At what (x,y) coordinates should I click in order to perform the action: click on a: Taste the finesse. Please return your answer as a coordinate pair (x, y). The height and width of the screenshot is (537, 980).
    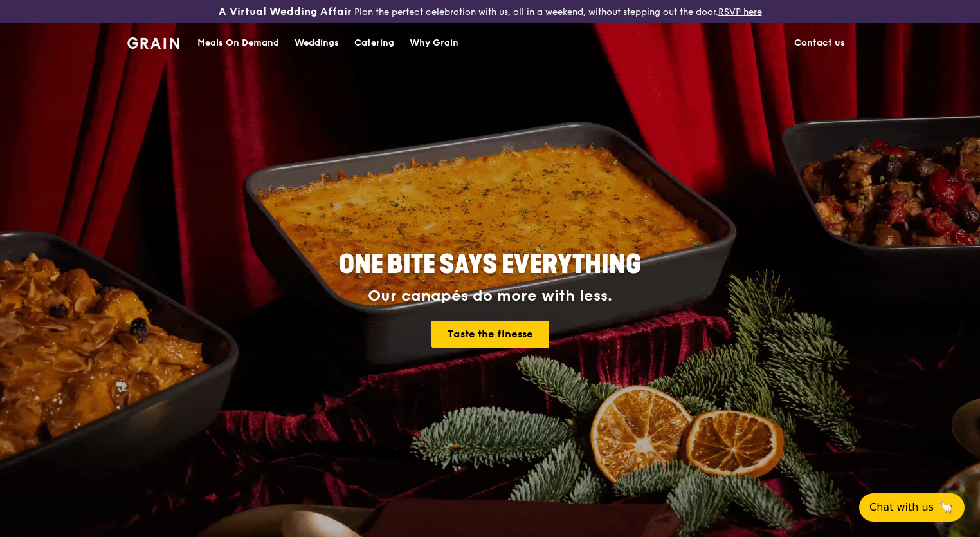
    Looking at the image, I should click on (490, 334).